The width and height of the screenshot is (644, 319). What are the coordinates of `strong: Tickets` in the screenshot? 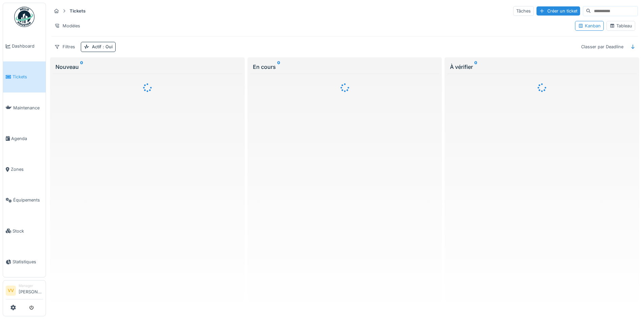 It's located at (77, 11).